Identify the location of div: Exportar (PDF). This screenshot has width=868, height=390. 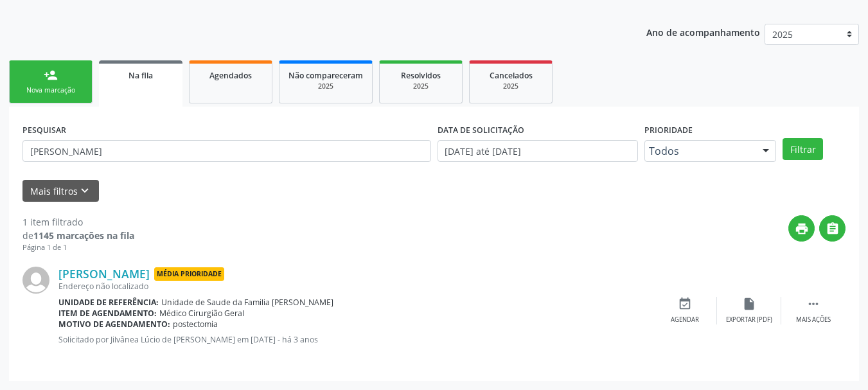
(750, 320).